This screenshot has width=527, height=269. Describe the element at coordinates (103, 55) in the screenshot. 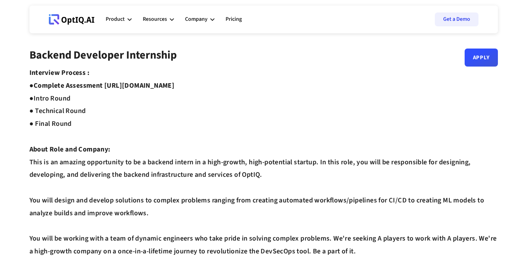

I see `strong: Backend Developer Internship` at that location.